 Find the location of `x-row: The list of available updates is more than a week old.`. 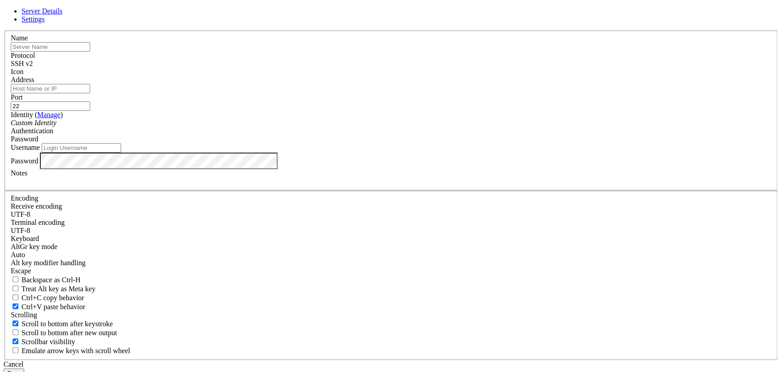

x-row: The list of available updates is more than a week old. is located at coordinates (334, 129).